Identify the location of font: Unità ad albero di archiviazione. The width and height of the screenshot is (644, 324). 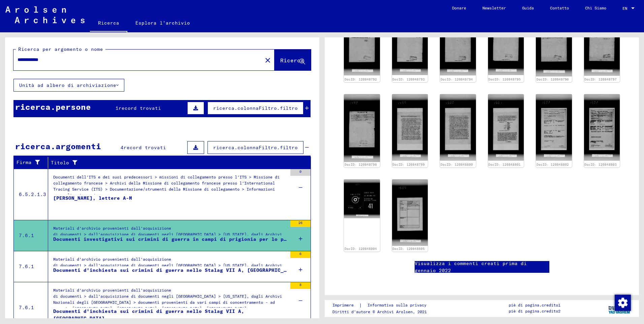
(68, 85).